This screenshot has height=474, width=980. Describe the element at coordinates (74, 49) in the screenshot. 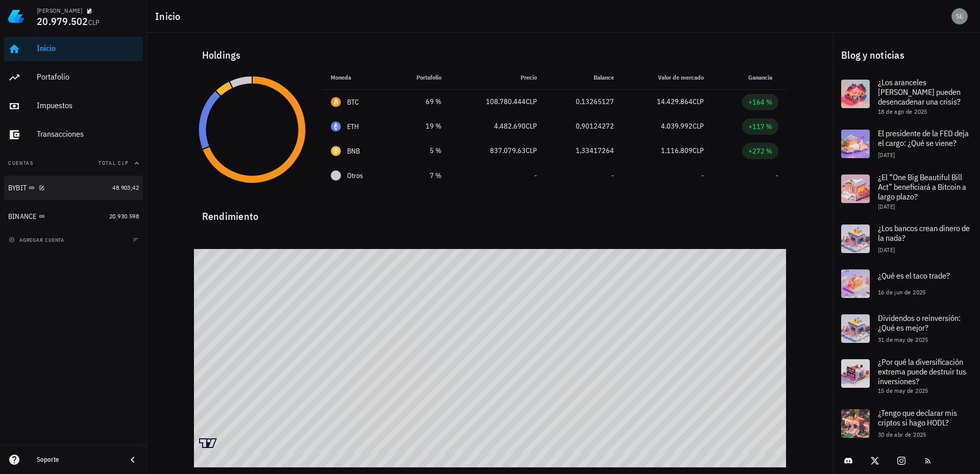

I see `a: Inicio` at that location.